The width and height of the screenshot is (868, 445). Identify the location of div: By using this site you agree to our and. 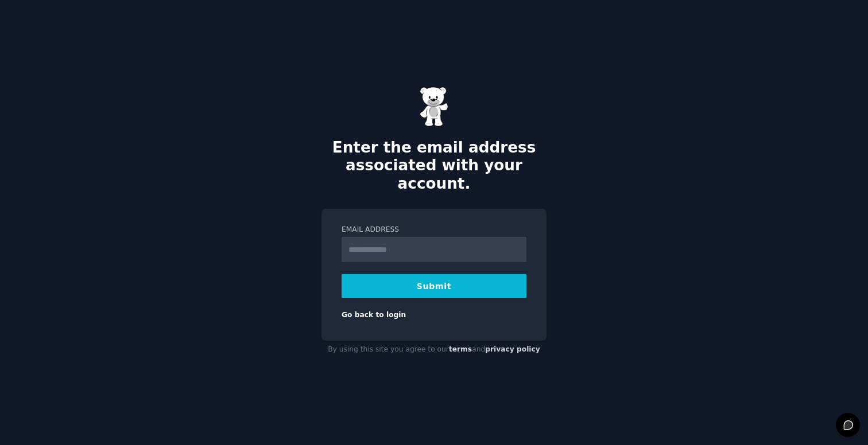
(434, 350).